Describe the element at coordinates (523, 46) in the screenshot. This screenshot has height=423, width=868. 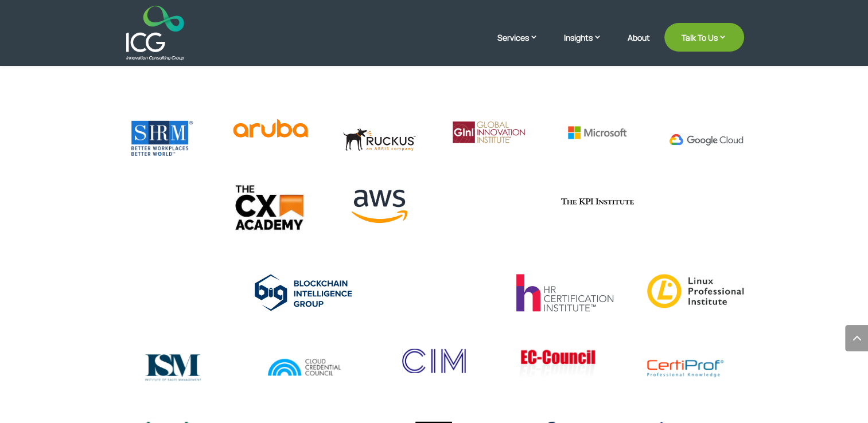
I see `a: Services` at that location.